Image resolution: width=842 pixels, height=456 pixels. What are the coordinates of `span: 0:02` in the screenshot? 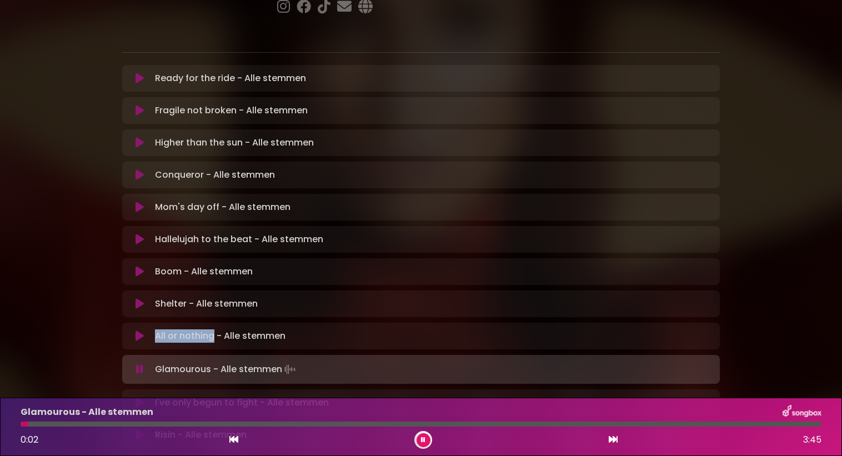 It's located at (29, 439).